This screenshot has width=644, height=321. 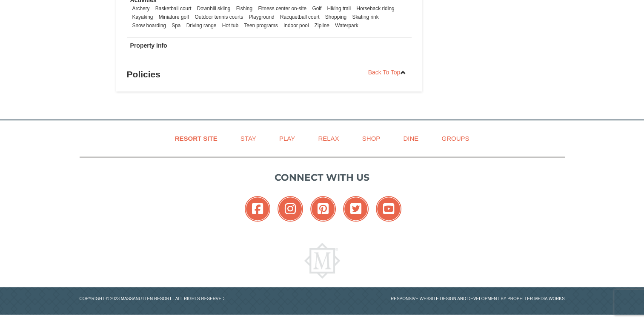 What do you see at coordinates (143, 17) in the screenshot?
I see `li: Kayaking` at bounding box center [143, 17].